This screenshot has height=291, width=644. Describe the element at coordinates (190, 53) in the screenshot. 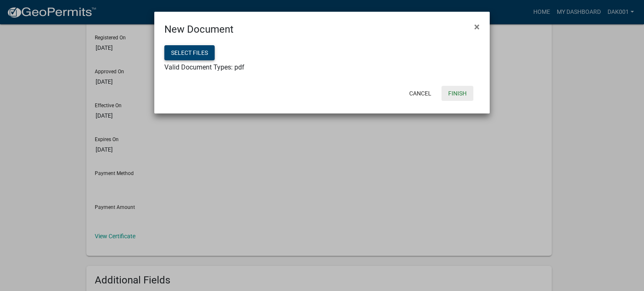

I see `button: Select files` at that location.